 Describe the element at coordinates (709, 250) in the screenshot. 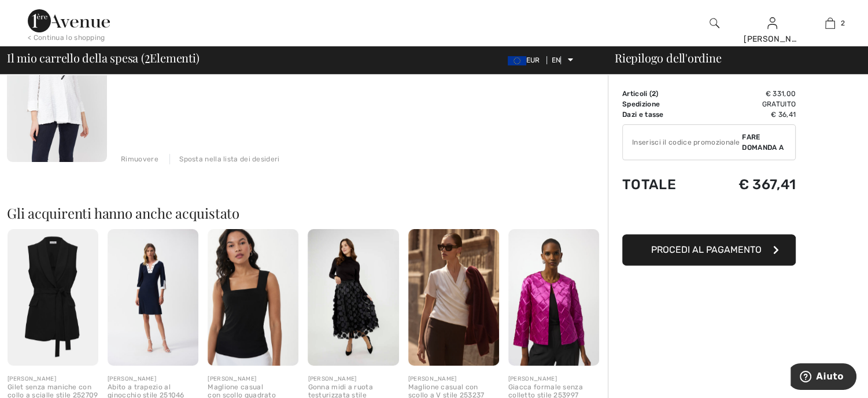

I see `button: Procedi al pagamento` at that location.